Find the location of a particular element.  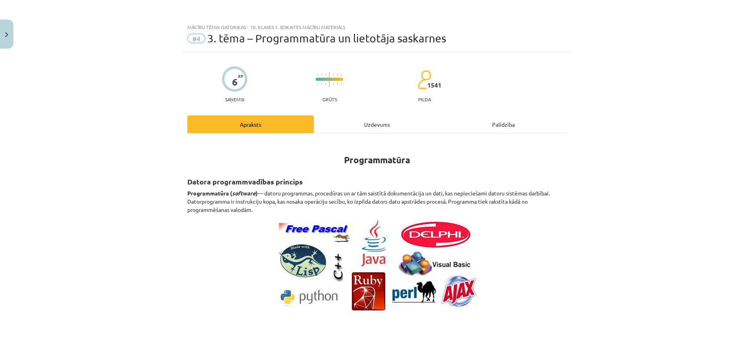

div: Mācību tēma: Datorikas - 10. klases 1. ieskaites mācību materiāls is located at coordinates (377, 27).